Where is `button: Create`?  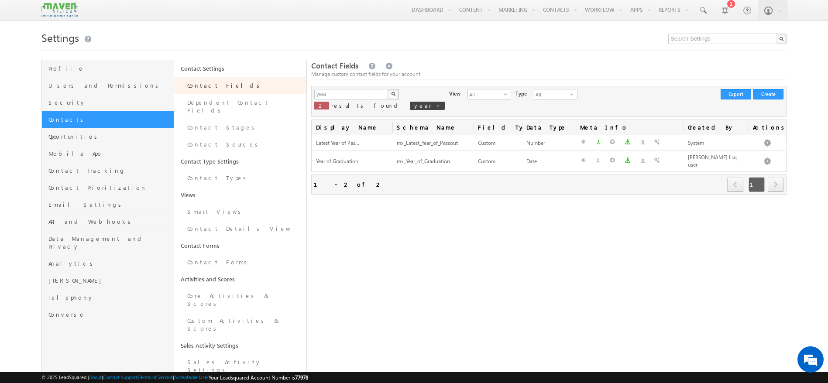 button: Create is located at coordinates (768, 94).